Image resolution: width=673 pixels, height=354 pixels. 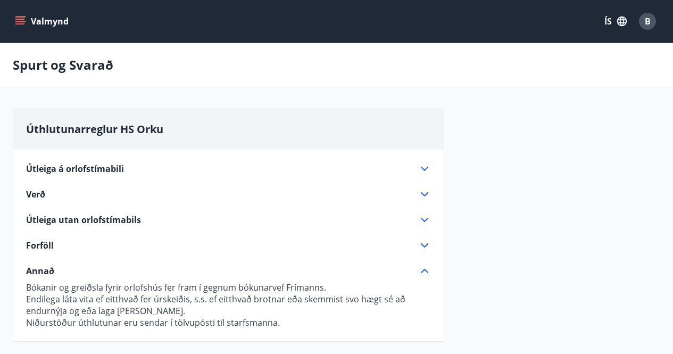 What do you see at coordinates (647, 21) in the screenshot?
I see `span: B` at bounding box center [647, 21].